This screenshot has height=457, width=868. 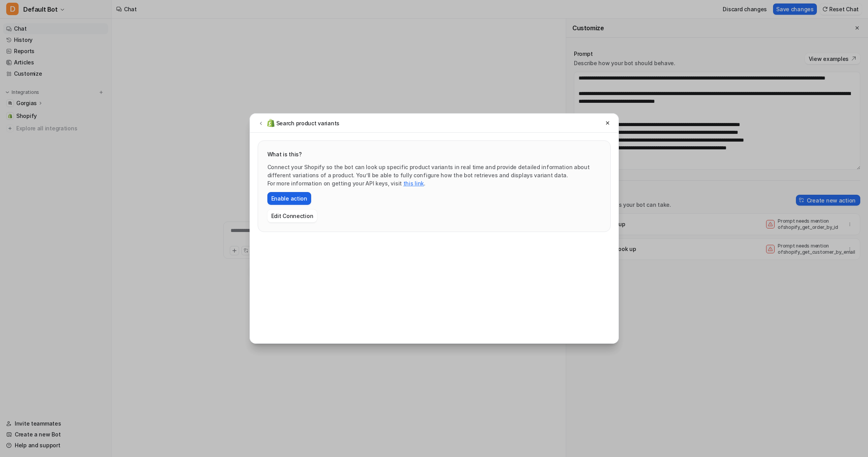 I want to click on button: Enable action, so click(x=289, y=198).